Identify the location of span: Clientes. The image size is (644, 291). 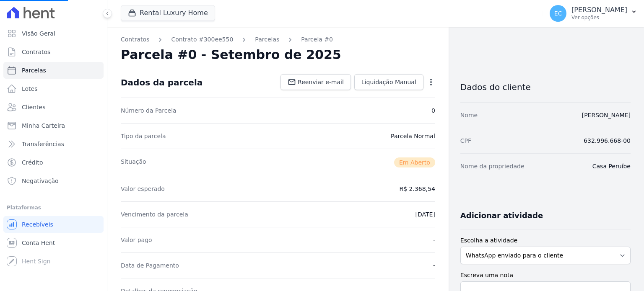
(34, 107).